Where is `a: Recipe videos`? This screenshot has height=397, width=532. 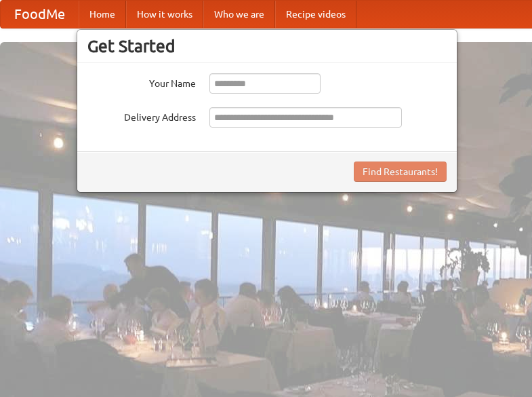
a: Recipe videos is located at coordinates (316, 14).